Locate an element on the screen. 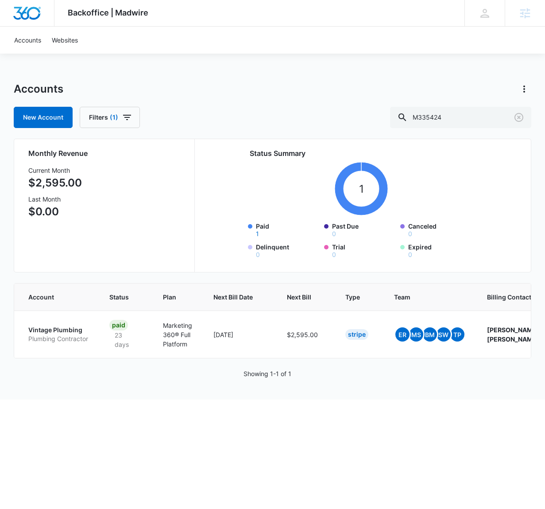 This screenshot has width=545, height=509. span: SW is located at coordinates (444, 334).